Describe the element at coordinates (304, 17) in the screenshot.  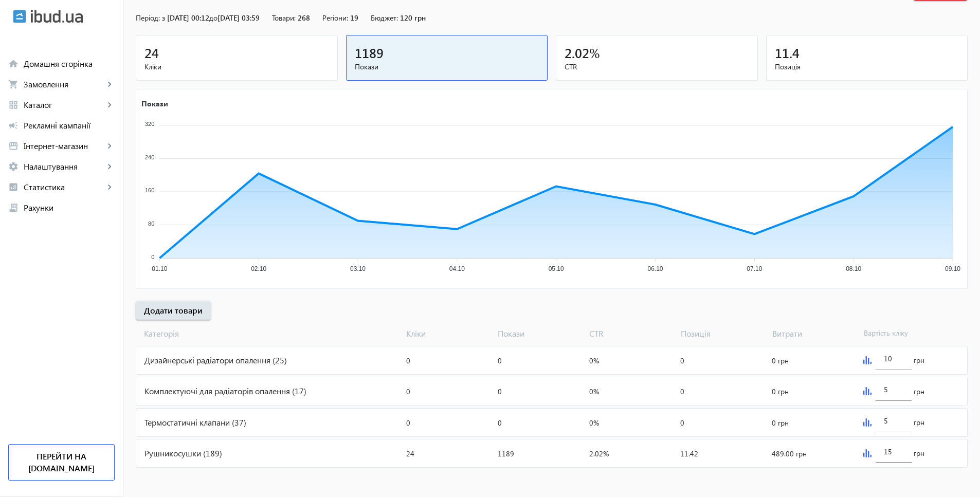
I see `span: 268` at that location.